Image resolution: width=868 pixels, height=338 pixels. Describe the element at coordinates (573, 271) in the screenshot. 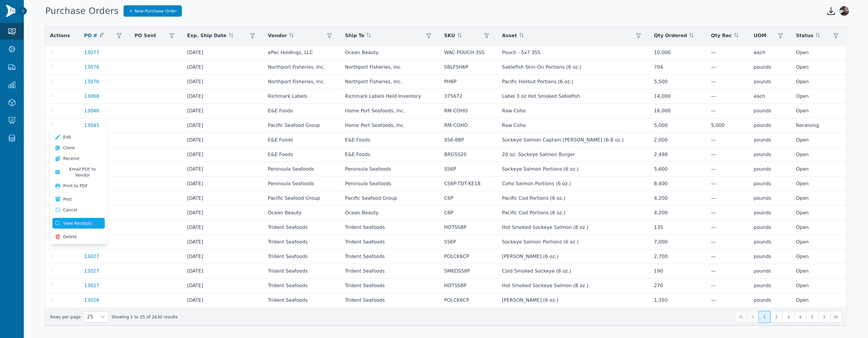

I see `td: Cold Smoked Sockeye (8 oz.)` at that location.